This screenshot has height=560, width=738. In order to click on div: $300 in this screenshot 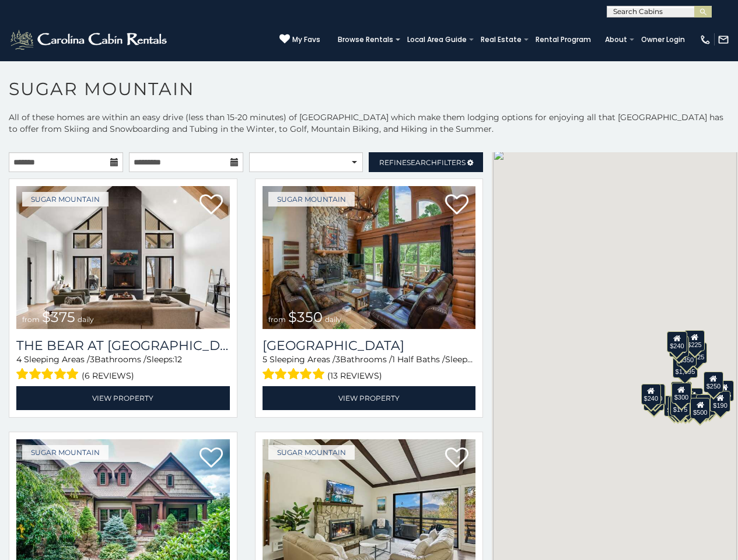, I will do `click(681, 393)`.